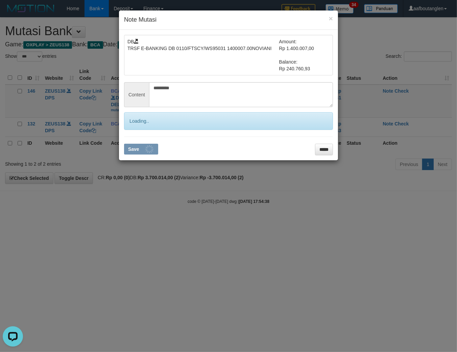 The height and width of the screenshot is (352, 457). What do you see at coordinates (13, 13) in the screenshot?
I see `button: Open LiveChat chat widget` at bounding box center [13, 13].